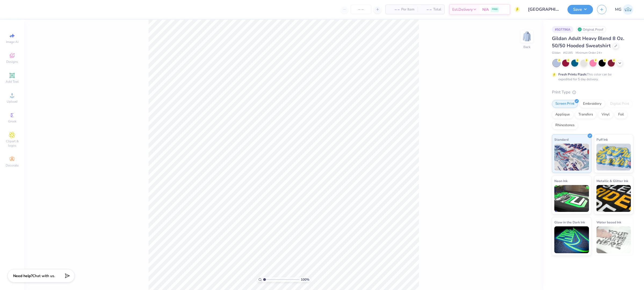 This screenshot has width=644, height=290. What do you see at coordinates (592, 77) in the screenshot?
I see `div: This color can be expedited for 5 day delivery.` at bounding box center [592, 77].